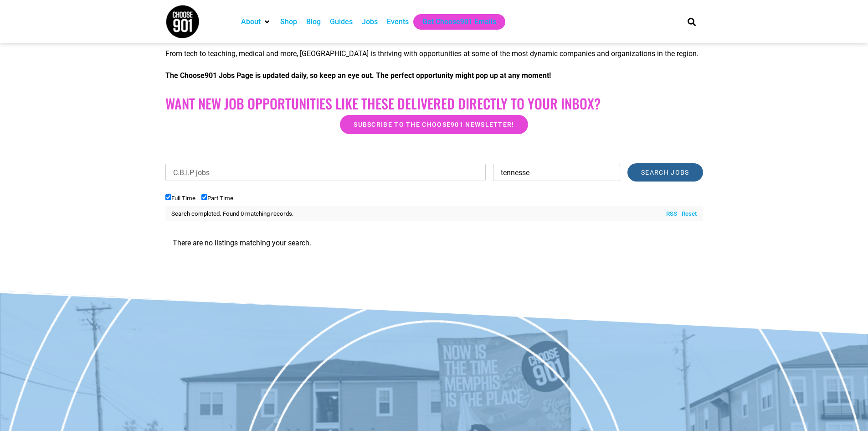 This screenshot has width=868, height=431. I want to click on a: Subscribe to the Choose901 newsletter!, so click(434, 125).